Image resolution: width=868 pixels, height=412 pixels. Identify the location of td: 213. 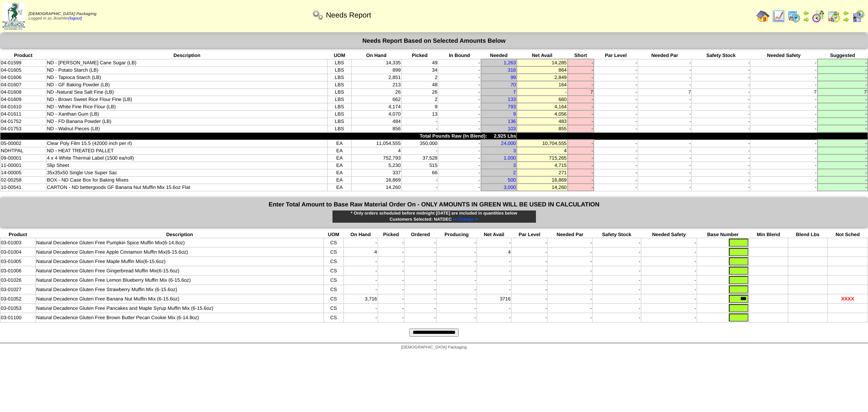
(376, 85).